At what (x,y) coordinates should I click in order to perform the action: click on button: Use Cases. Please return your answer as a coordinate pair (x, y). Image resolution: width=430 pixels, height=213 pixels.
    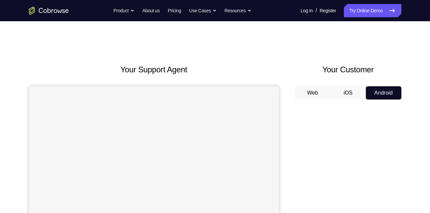
    Looking at the image, I should click on (203, 11).